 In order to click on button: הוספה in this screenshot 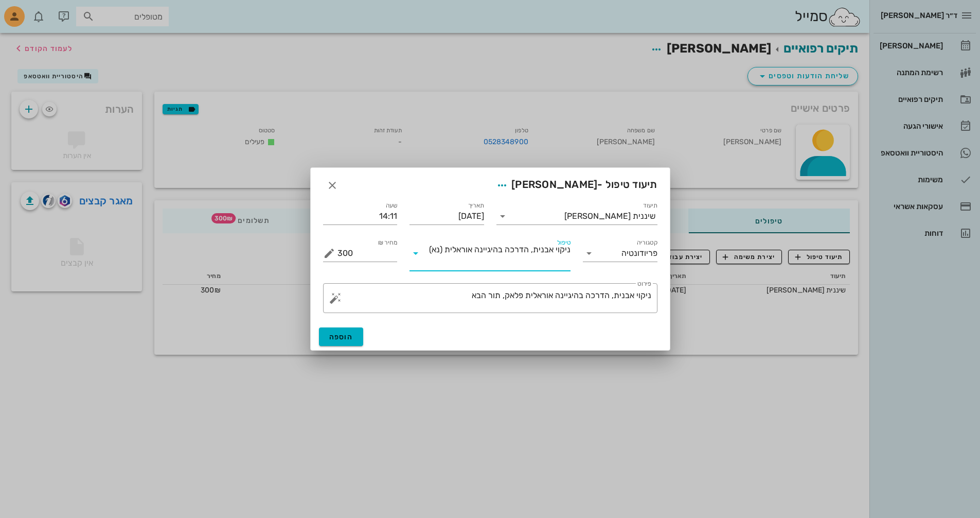, I will do `click(342, 336)`.